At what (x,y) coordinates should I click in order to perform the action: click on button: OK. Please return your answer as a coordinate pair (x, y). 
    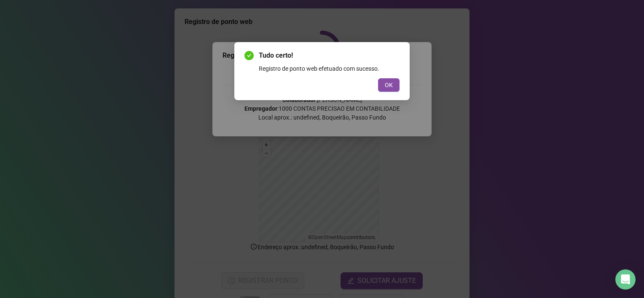
    Looking at the image, I should click on (389, 85).